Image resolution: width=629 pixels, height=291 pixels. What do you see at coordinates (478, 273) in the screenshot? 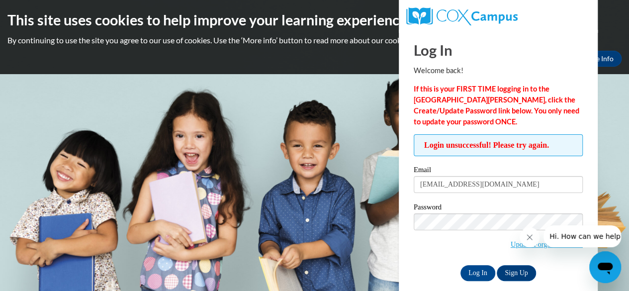
I see `input: Log In` at bounding box center [478, 273].